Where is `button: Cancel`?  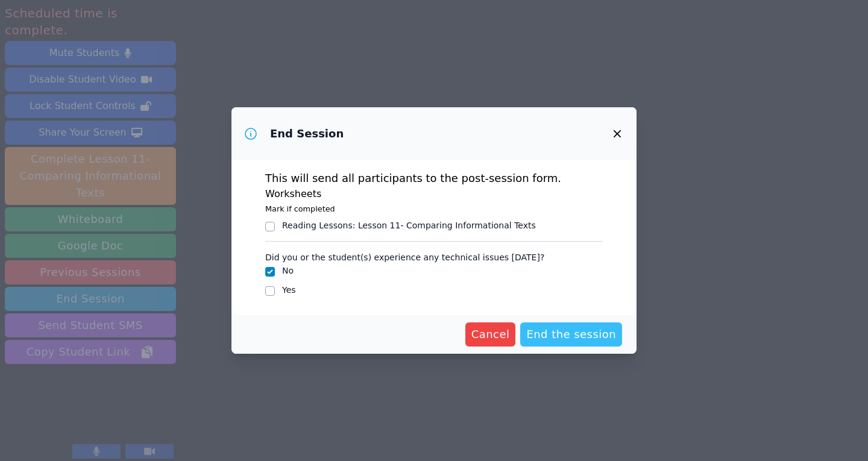
button: Cancel is located at coordinates (491, 335).